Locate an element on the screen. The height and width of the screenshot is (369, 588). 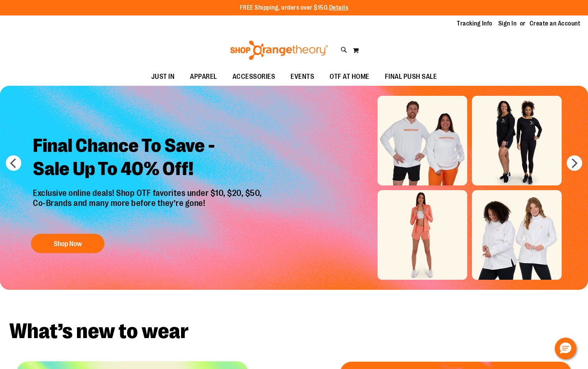
a: APPAREL is located at coordinates (204, 77).